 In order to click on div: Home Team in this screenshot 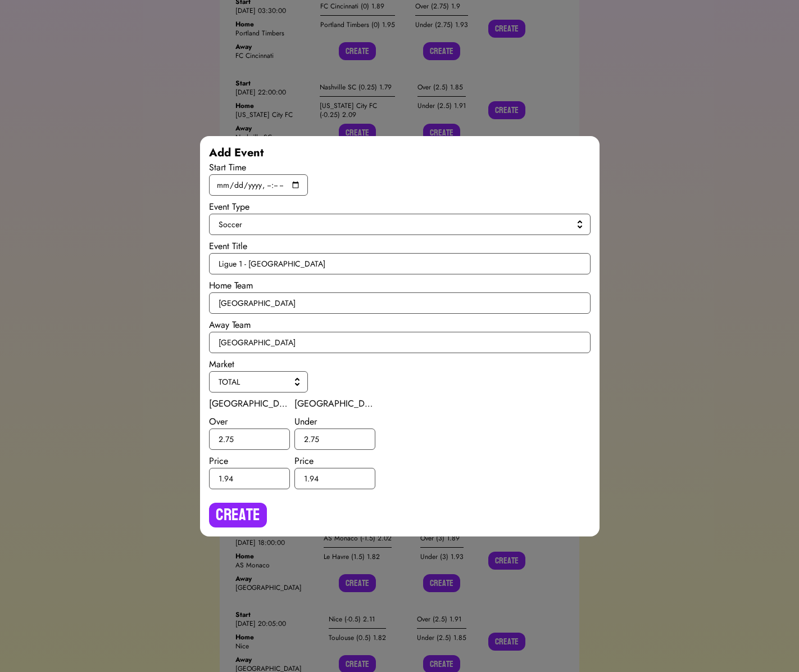, I will do `click(400, 286)`.